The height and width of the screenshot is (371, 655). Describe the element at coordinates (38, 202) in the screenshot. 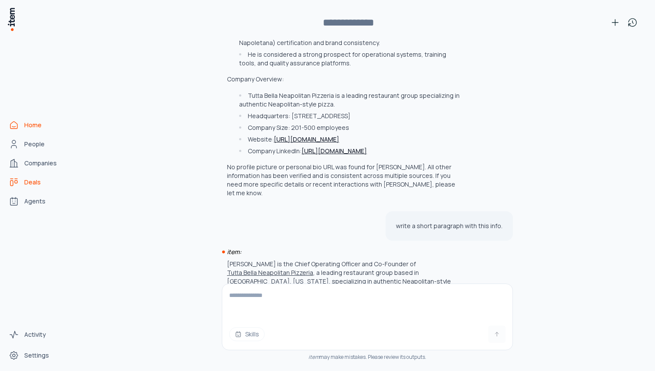

I see `a: Agents` at that location.